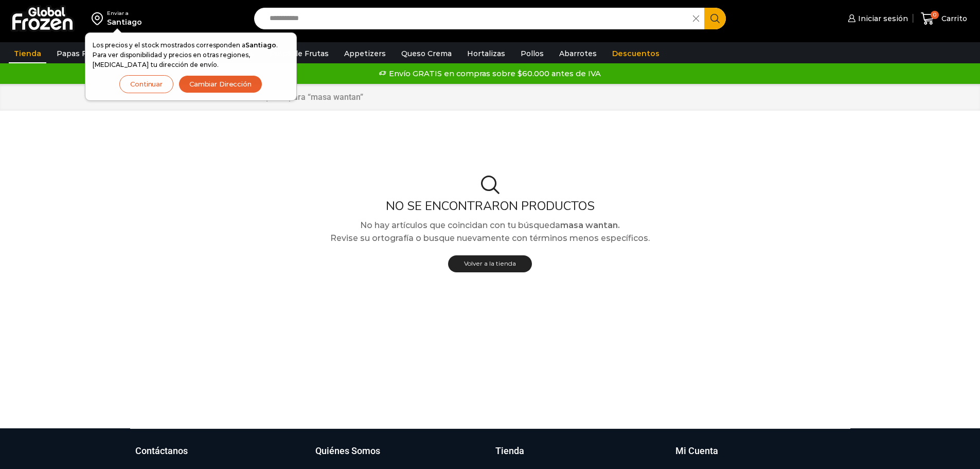 This screenshot has height=469, width=980. I want to click on h2: No se encontraron productos, so click(490, 206).